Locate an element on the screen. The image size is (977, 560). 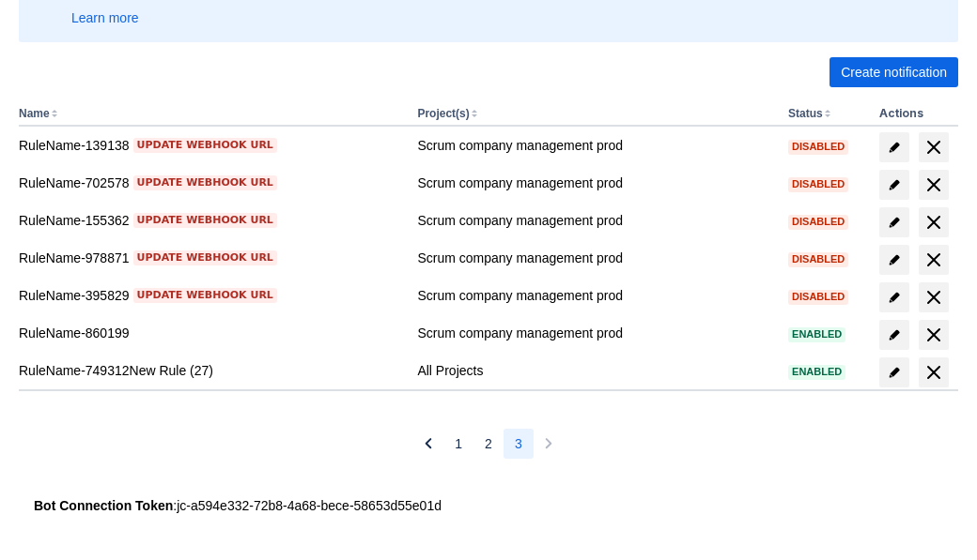
div: RuleName-395829 is located at coordinates (211, 296).